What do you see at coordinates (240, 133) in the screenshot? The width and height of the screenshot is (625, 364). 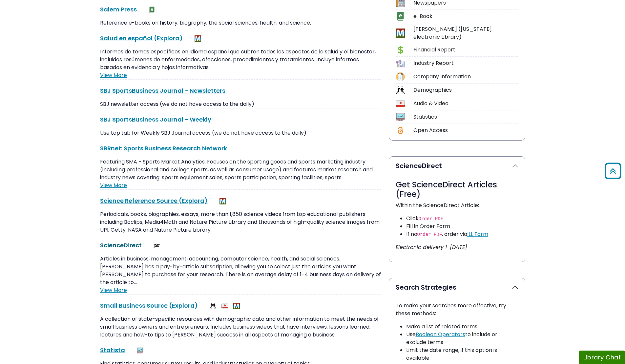 I see `p: Use top tab for Weekly SBJ Journal access (we do not have access to the daily)` at bounding box center [240, 133].